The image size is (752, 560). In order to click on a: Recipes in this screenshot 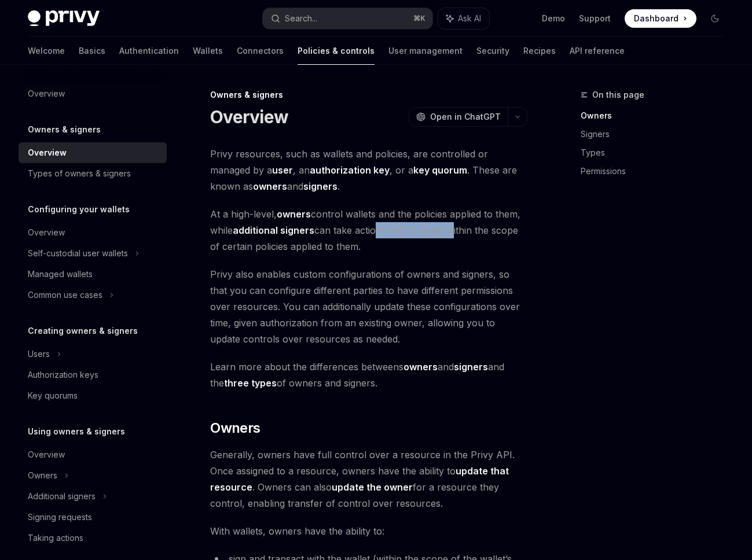, I will do `click(539, 51)`.